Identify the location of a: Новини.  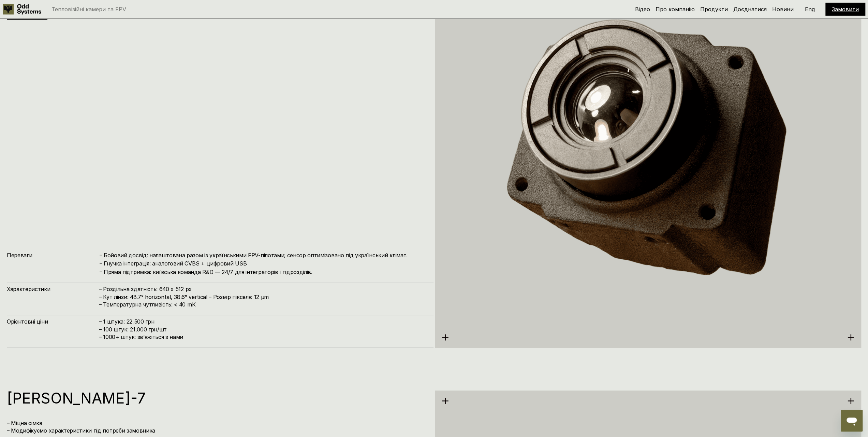
(783, 9).